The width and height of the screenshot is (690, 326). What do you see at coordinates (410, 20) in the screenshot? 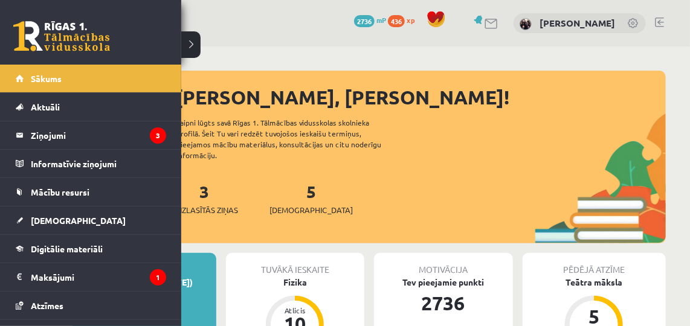
I see `span: xp` at bounding box center [410, 20].